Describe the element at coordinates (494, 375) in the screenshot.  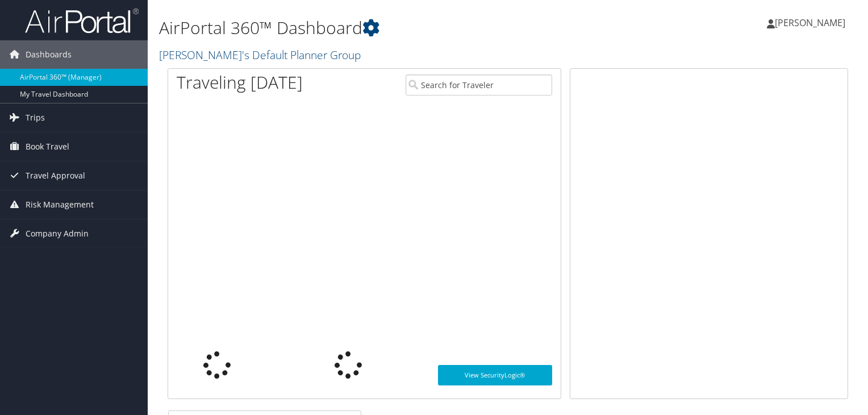
I see `a: View SecurityLogic®` at that location.